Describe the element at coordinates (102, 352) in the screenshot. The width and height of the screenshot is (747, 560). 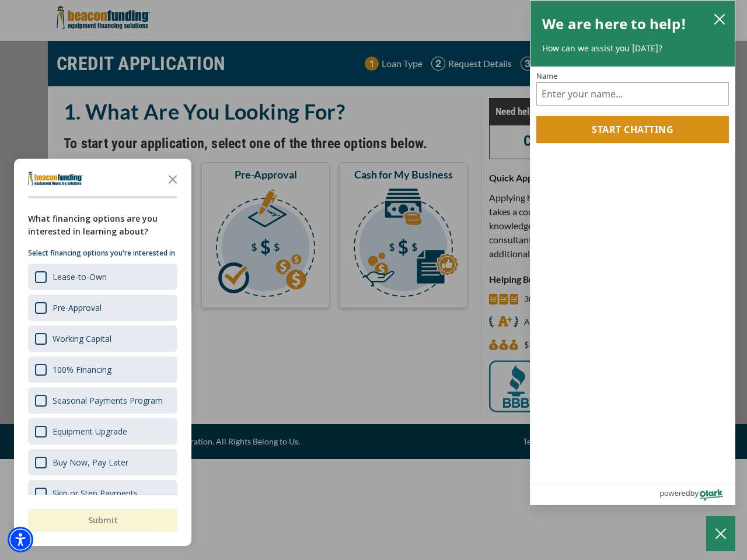
I see `div: Survey` at that location.